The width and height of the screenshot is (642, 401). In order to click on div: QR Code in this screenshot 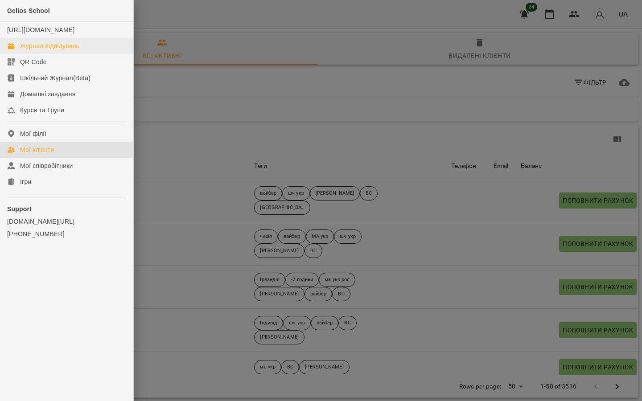, I will do `click(33, 62)`.